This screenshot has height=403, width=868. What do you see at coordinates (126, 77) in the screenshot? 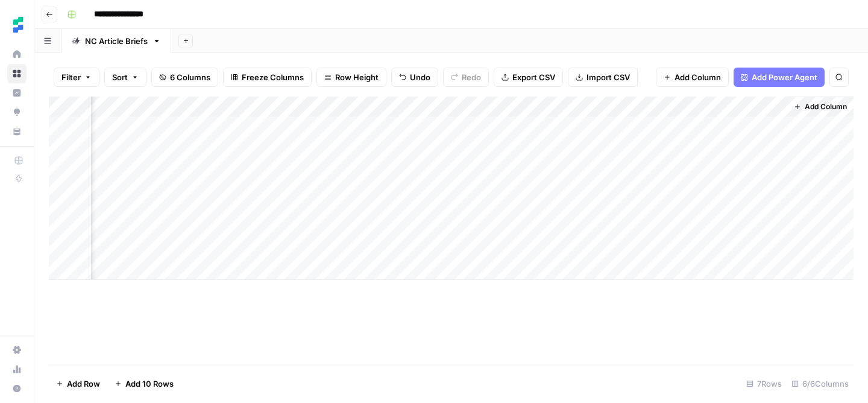
I see `button: Sort` at bounding box center [126, 77].